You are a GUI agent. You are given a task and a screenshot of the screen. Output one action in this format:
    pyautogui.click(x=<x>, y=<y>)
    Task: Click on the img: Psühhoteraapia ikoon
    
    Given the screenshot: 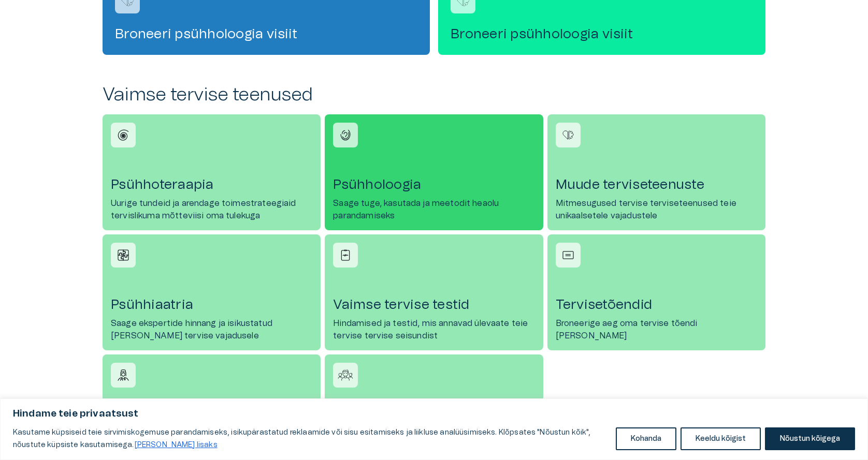 What is the action you would take?
    pyautogui.click(x=123, y=135)
    